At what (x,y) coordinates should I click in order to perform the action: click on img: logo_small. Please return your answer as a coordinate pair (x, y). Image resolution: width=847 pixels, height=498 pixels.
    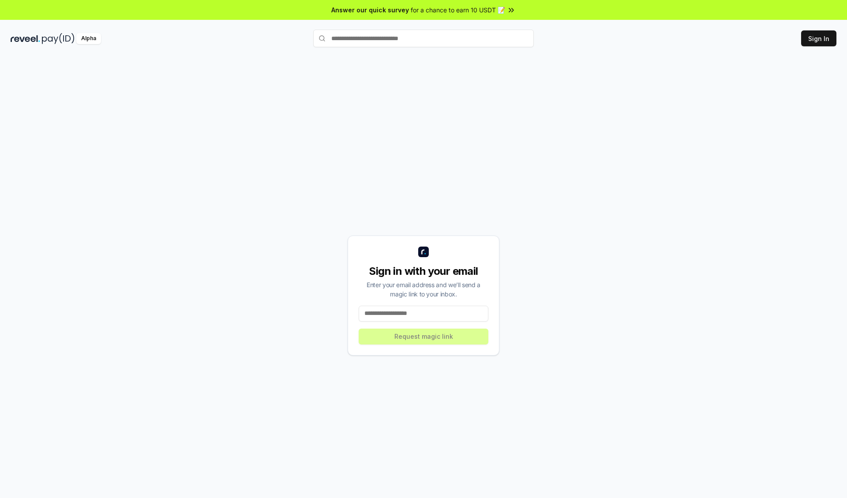
    Looking at the image, I should click on (423, 252).